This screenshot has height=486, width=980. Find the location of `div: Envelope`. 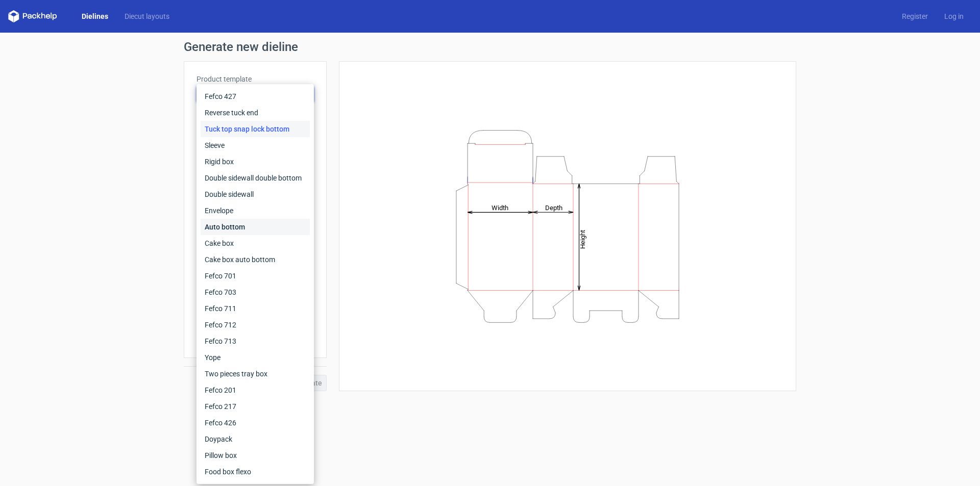

div: Envelope is located at coordinates (255, 211).